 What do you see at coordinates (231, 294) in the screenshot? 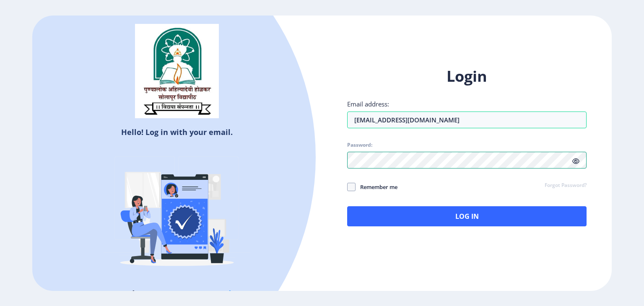
I see `a: Register` at bounding box center [231, 294].